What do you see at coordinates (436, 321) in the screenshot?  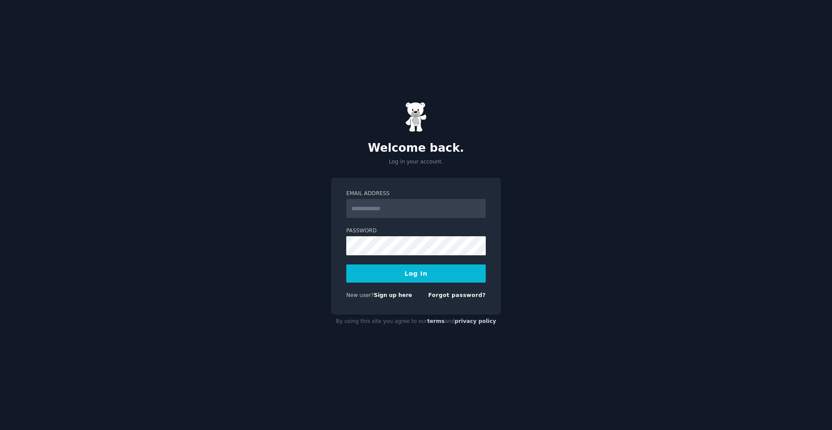 I see `a: terms` at bounding box center [436, 321].